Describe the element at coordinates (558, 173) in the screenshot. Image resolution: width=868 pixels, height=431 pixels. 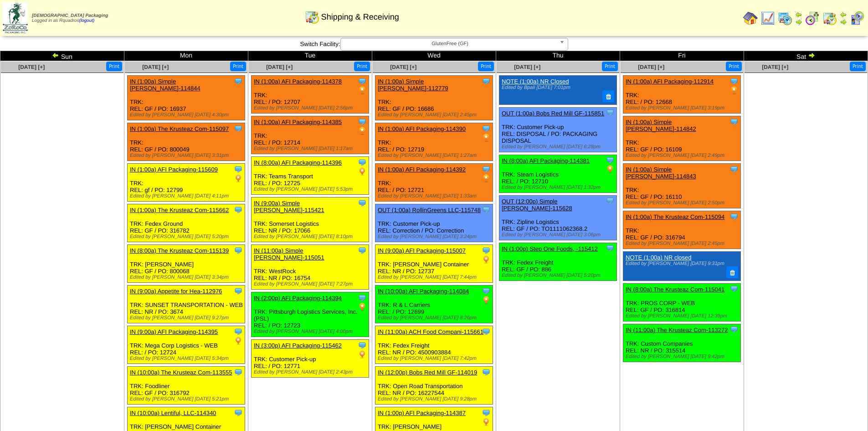
I see `div: TRK: Steam Logistics REL: / PO: 12710` at that location.